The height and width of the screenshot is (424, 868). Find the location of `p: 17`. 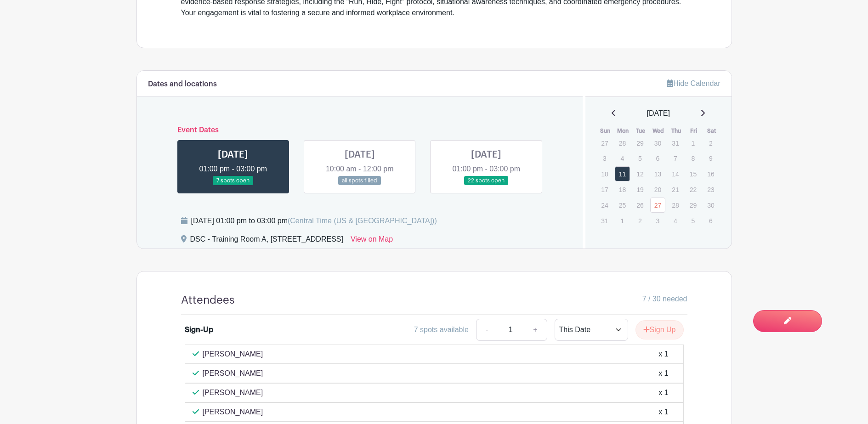

p: 17 is located at coordinates (604, 189).